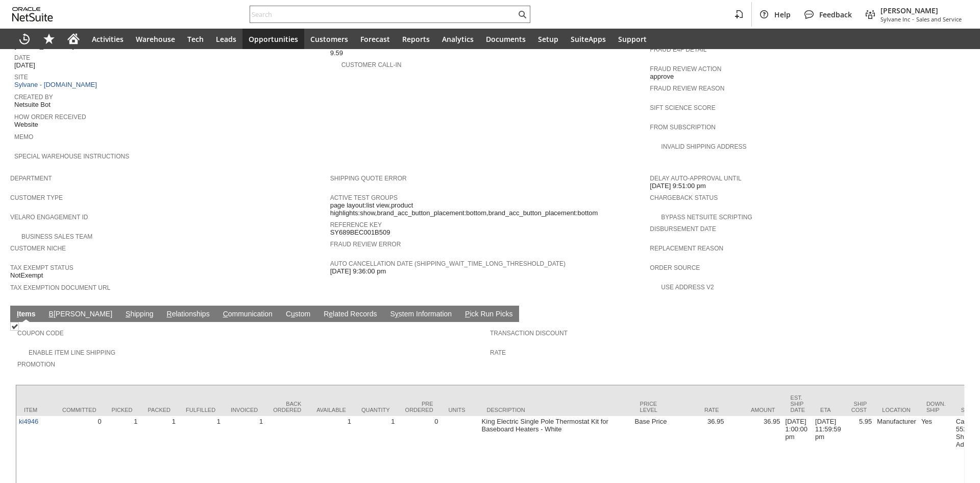  I want to click on a: Department, so click(31, 178).